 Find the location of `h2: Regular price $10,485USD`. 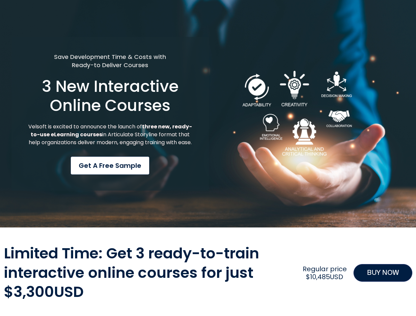

h2: Regular price $10,485USD is located at coordinates (324, 273).